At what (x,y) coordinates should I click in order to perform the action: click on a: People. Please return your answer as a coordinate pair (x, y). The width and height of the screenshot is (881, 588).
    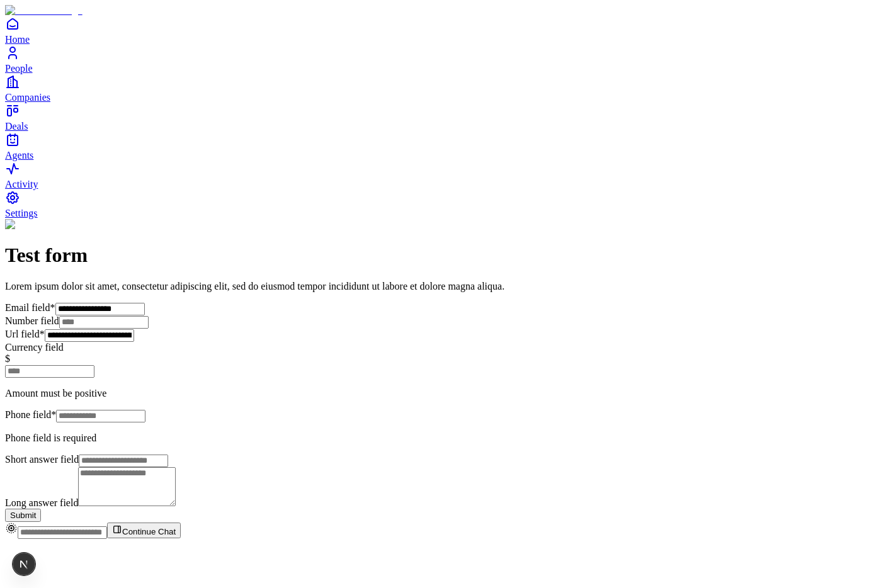
    Looking at the image, I should click on (440, 59).